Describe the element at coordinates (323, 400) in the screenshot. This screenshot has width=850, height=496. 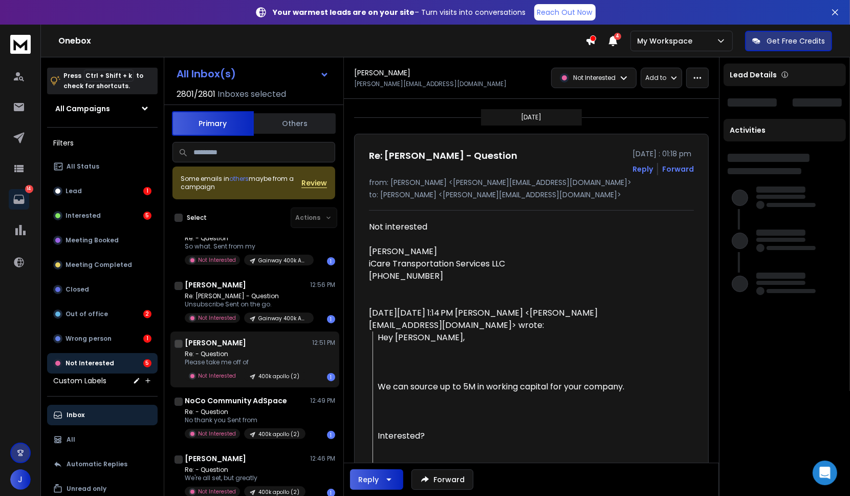
I see `p: 12:49 PM` at that location.